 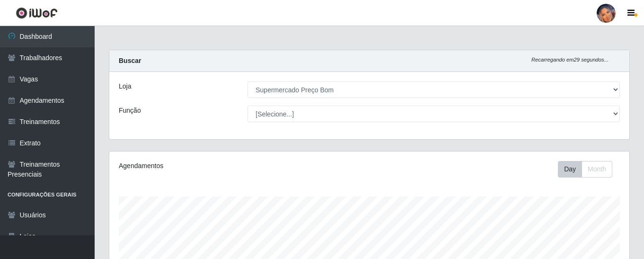 What do you see at coordinates (130, 61) in the screenshot?
I see `strong: Buscar` at bounding box center [130, 61].